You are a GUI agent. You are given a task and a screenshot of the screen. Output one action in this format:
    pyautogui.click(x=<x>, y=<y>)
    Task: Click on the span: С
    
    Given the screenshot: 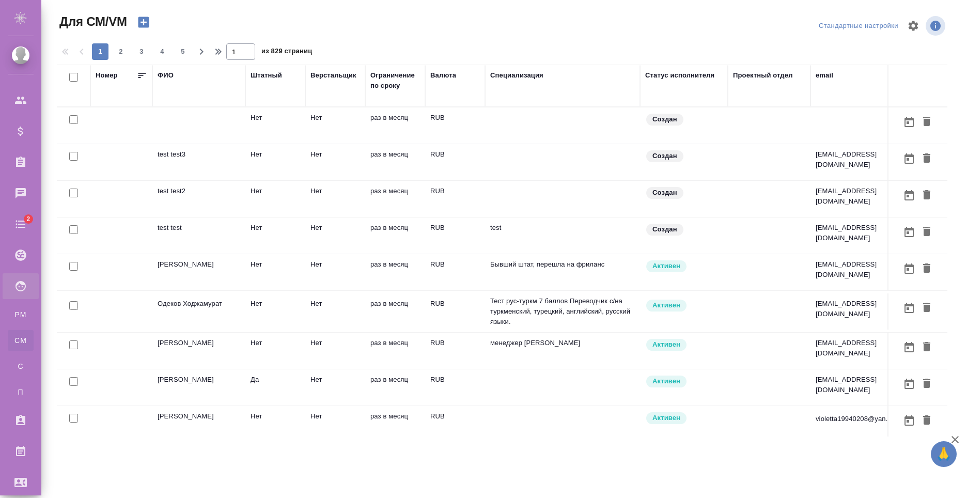 What is the action you would take?
    pyautogui.click(x=21, y=366)
    